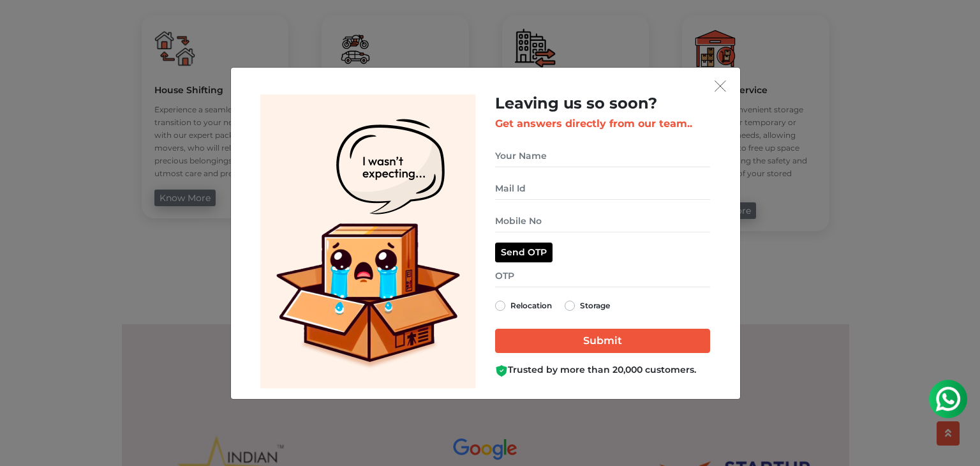 The image size is (980, 466). I want to click on h2: Leaving us so soon?, so click(602, 104).